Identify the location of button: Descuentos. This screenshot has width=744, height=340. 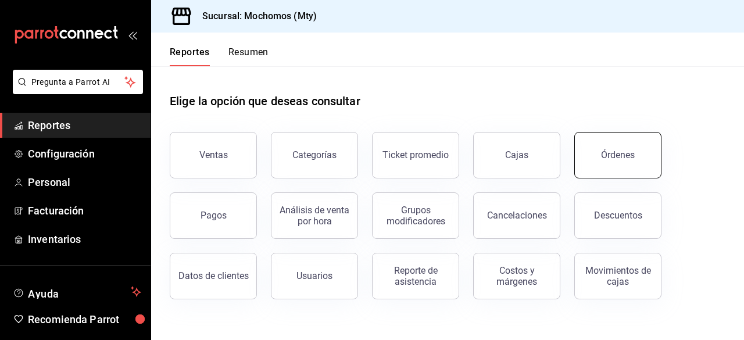
(618, 216).